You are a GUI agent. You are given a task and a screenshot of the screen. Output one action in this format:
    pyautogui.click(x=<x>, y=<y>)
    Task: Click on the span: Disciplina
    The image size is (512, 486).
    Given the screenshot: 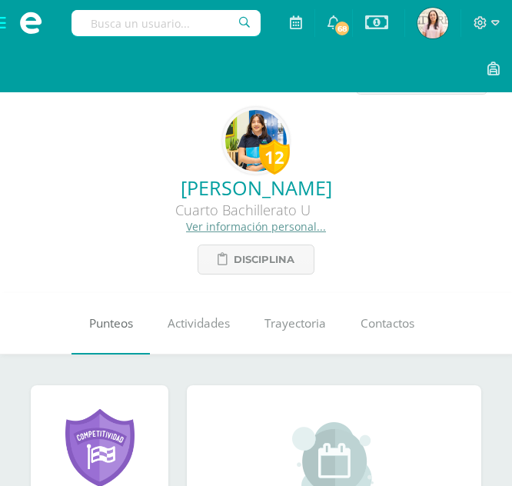 What is the action you would take?
    pyautogui.click(x=264, y=259)
    